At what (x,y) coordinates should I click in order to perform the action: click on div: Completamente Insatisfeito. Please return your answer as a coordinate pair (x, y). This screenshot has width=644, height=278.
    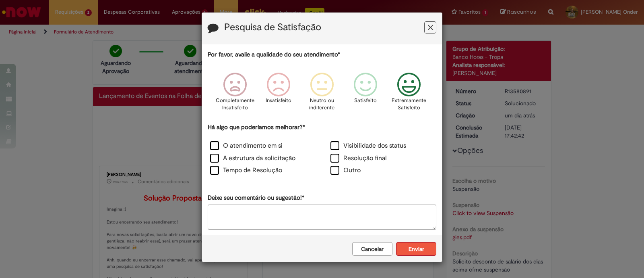
    Looking at the image, I should click on (235, 94).